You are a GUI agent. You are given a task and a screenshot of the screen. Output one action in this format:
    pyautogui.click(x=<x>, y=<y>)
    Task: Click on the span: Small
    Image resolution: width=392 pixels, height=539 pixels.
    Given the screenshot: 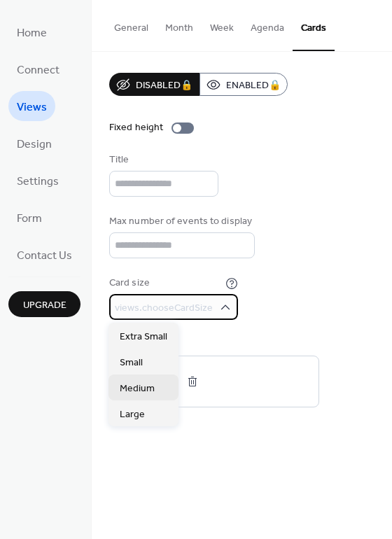 What is the action you would take?
    pyautogui.click(x=131, y=363)
    